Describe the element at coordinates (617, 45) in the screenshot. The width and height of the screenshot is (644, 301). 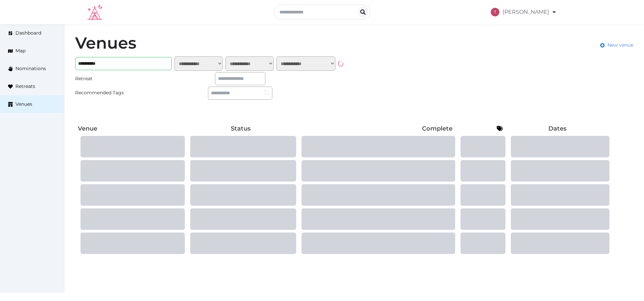
I see `a: New venue` at that location.